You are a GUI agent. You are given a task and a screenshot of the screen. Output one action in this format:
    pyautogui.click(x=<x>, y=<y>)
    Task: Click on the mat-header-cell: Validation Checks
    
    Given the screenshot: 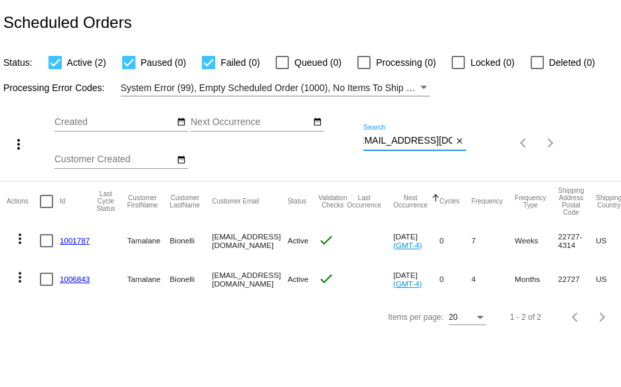 What is the action you would take?
    pyautogui.click(x=332, y=201)
    